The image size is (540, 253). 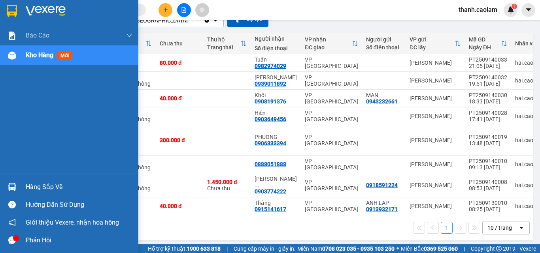 What do you see at coordinates (12, 36) in the screenshot?
I see `img: solution-icon` at bounding box center [12, 36].